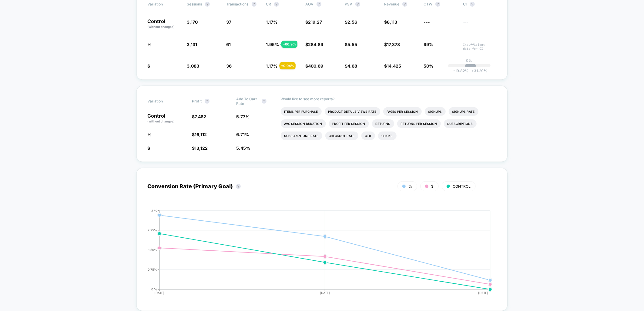 Image resolution: width=644 pixels, height=311 pixels. What do you see at coordinates (352, 112) in the screenshot?
I see `li: Product Details Views Rate` at bounding box center [352, 112].